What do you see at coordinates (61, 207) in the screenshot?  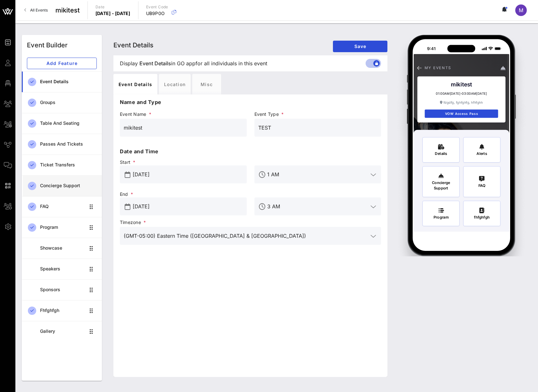 I see `a: FAQ` at bounding box center [61, 207].